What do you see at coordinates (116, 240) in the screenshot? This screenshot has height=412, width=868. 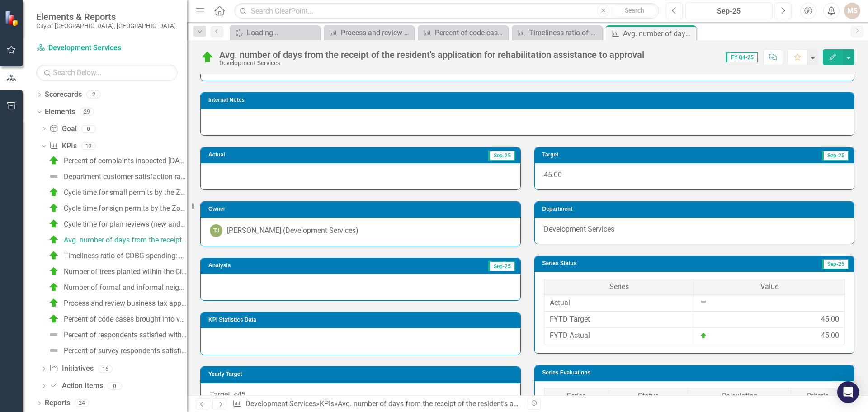 I see `a: Avg. number of days from the receipt of the resident's application for rehabilitation assistance ...` at bounding box center [116, 240].